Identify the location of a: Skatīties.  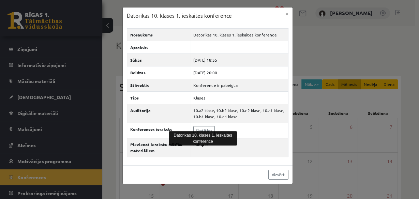
(204, 131).